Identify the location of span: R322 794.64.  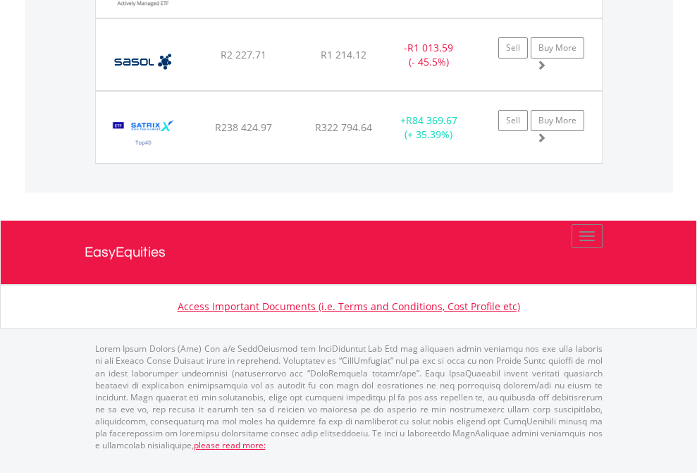
(343, 127).